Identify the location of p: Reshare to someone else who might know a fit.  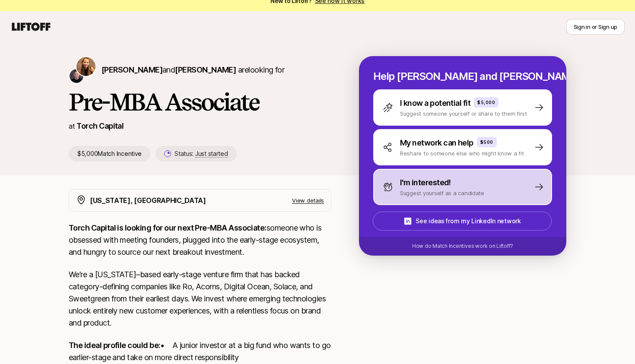
(462, 153).